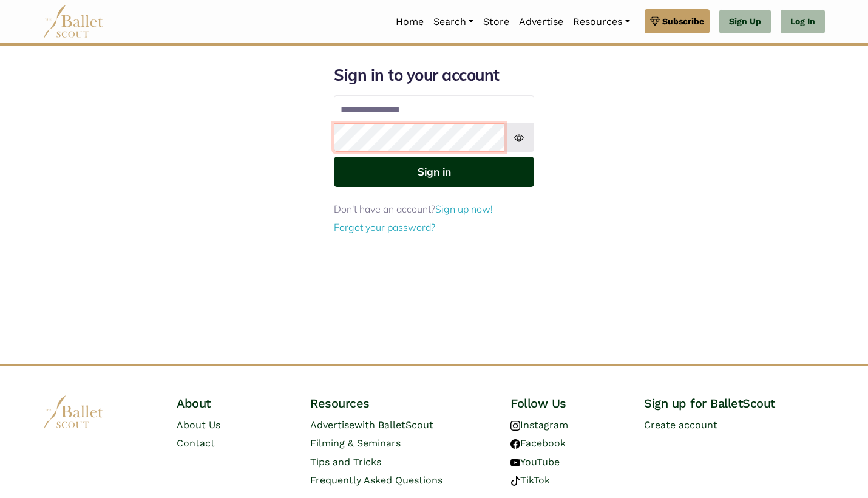 Image resolution: width=868 pixels, height=498 pixels. I want to click on a: Search, so click(453, 22).